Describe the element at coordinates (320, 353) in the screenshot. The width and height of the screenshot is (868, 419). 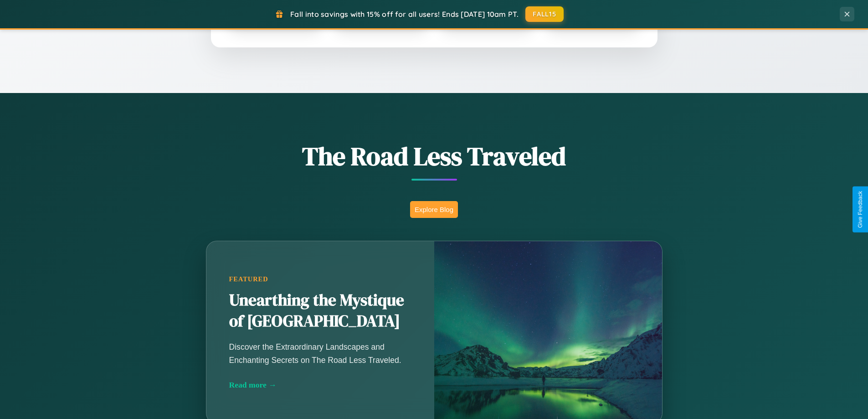
I see `p: Discover the Extraordinary Landscapes and Enchanting Secrets on The Road Less Traveled.` at that location.